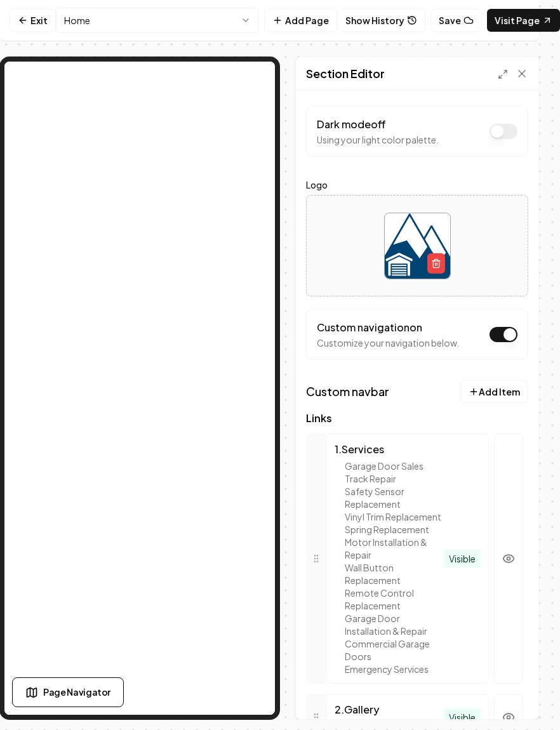 Image resolution: width=560 pixels, height=730 pixels. What do you see at coordinates (394, 529) in the screenshot?
I see `div: Spring Replacement` at bounding box center [394, 529].